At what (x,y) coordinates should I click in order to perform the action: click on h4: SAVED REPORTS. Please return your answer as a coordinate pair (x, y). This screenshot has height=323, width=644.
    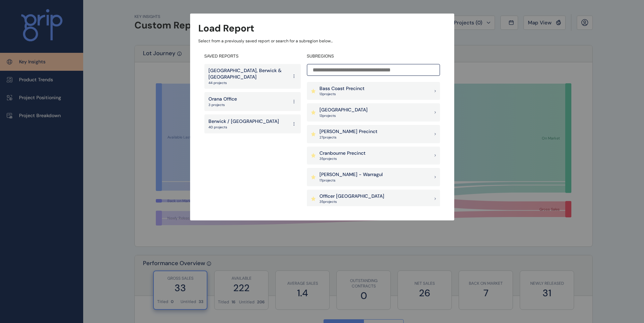
    Looking at the image, I should click on (253, 56).